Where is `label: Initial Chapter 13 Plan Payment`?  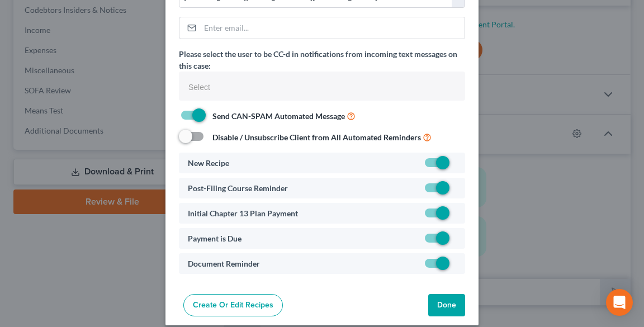
label: Initial Chapter 13 Plan Payment is located at coordinates (243, 213).